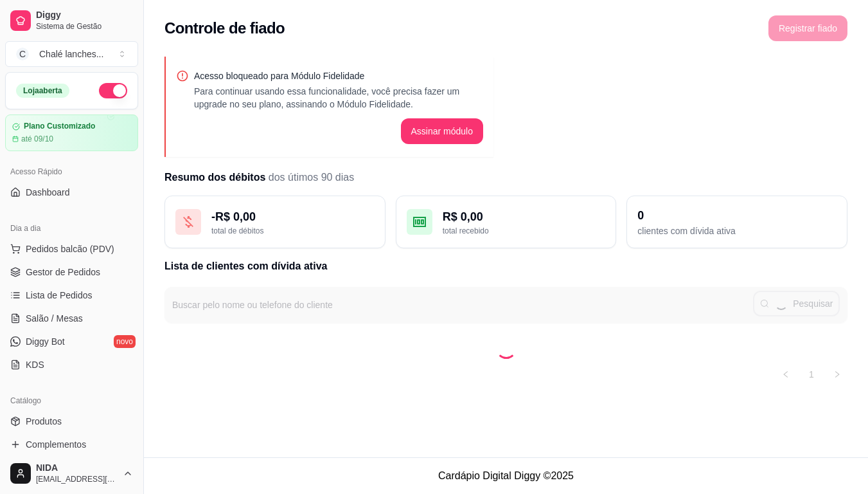 The height and width of the screenshot is (494, 868). Describe the element at coordinates (311, 176) in the screenshot. I see `span: dos útimos 90 dias` at that location.